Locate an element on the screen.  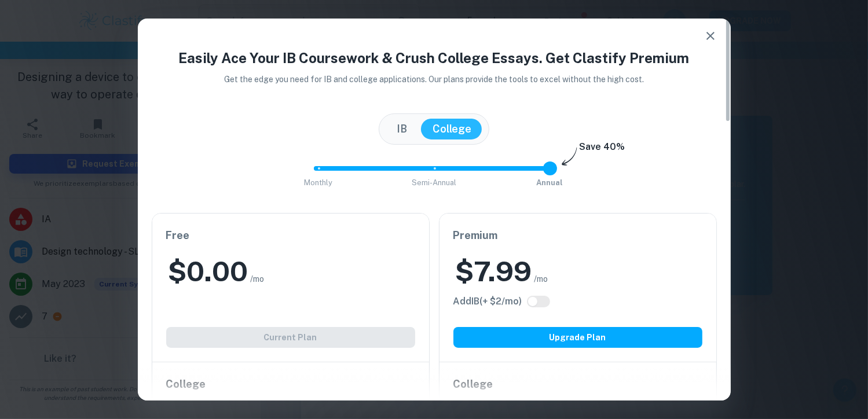
h6: Free is located at coordinates (290, 236).